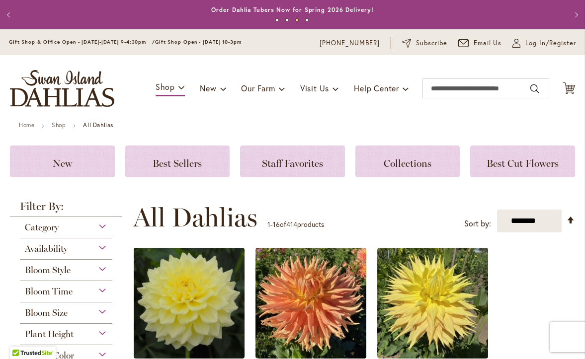  I want to click on a: Best Cut Flowers, so click(522, 162).